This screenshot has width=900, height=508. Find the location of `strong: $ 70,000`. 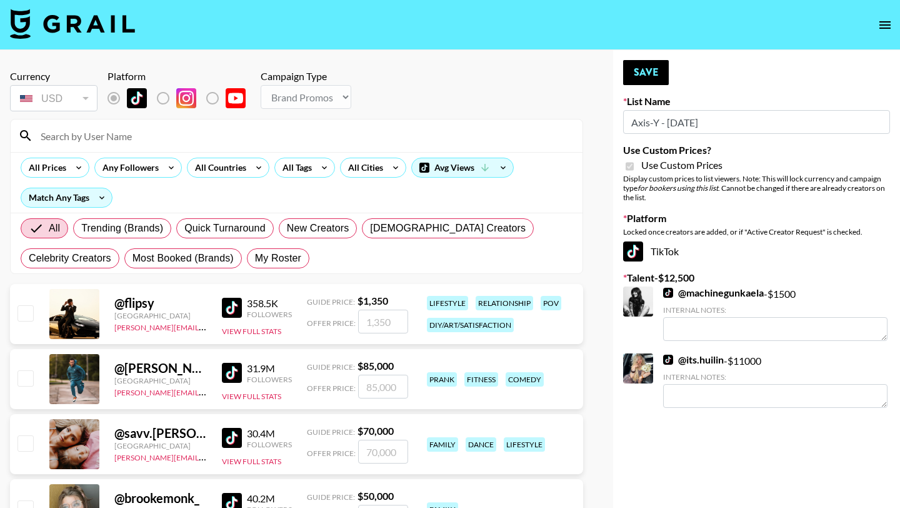

strong: $ 70,000 is located at coordinates (376, 430).